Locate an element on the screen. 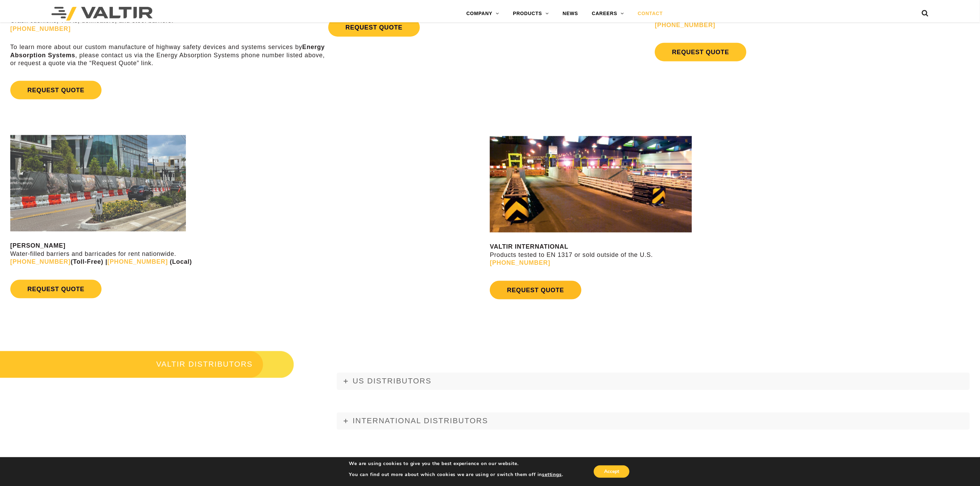 The image size is (980, 486). p: Water-filled barriers and barricades for rent nationwide. is located at coordinates (250, 254).